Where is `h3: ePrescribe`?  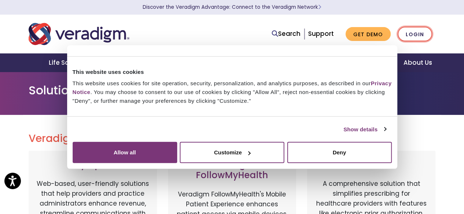
h3: ePrescribe is located at coordinates (371, 165).